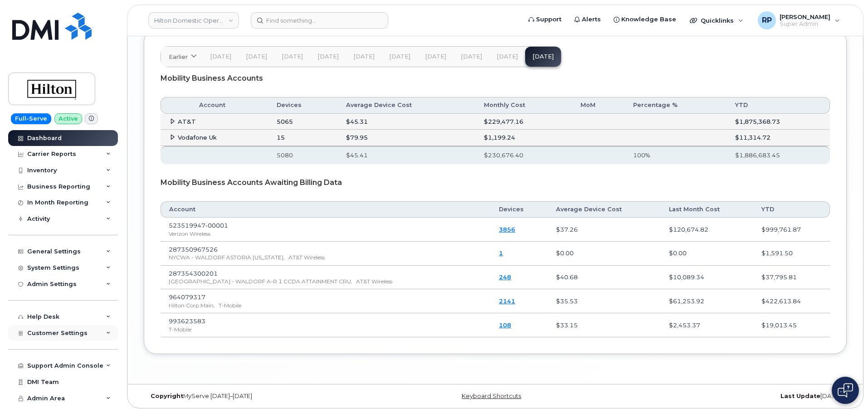 The width and height of the screenshot is (868, 413). What do you see at coordinates (505, 325) in the screenshot?
I see `a: 108` at bounding box center [505, 325].